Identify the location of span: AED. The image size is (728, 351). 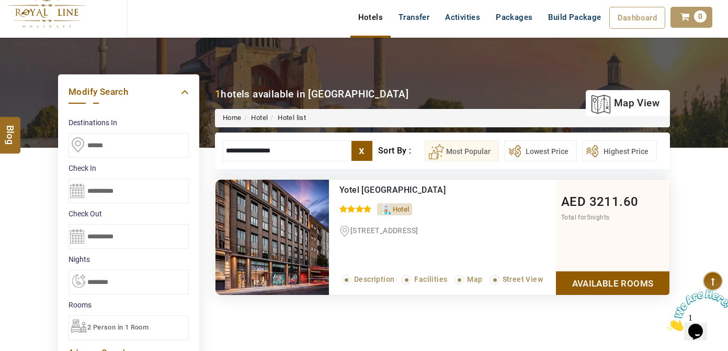
(573, 201).